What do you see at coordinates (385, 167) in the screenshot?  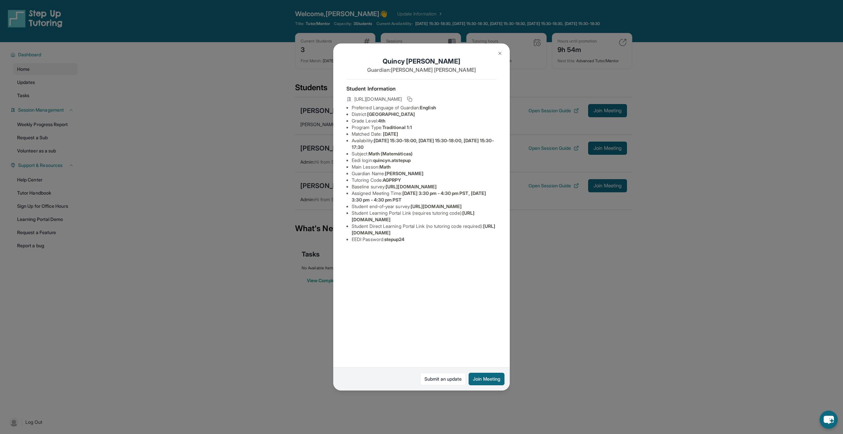 I see `span: Math` at bounding box center [385, 167].